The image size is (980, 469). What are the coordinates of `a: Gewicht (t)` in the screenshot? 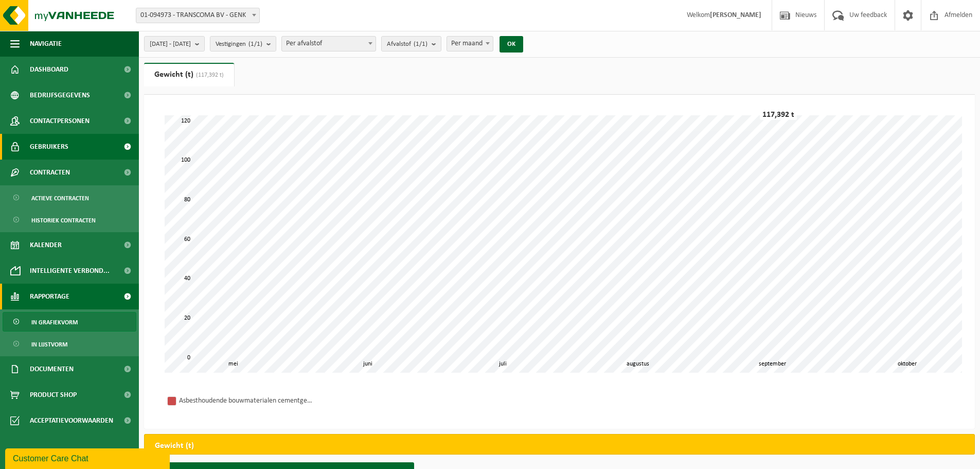 It's located at (189, 74).